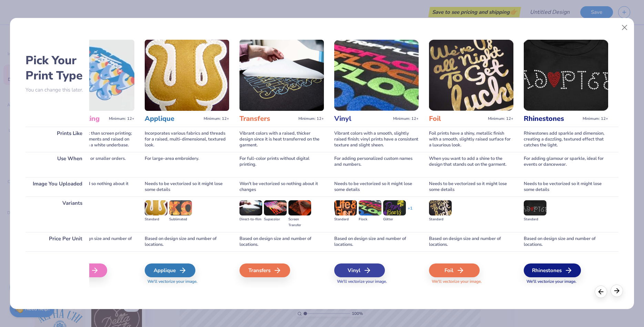 The image size is (644, 327). What do you see at coordinates (566, 164) in the screenshot?
I see `div: For adding glamour or sparkle, ideal for events or dancewear.` at bounding box center [566, 164].